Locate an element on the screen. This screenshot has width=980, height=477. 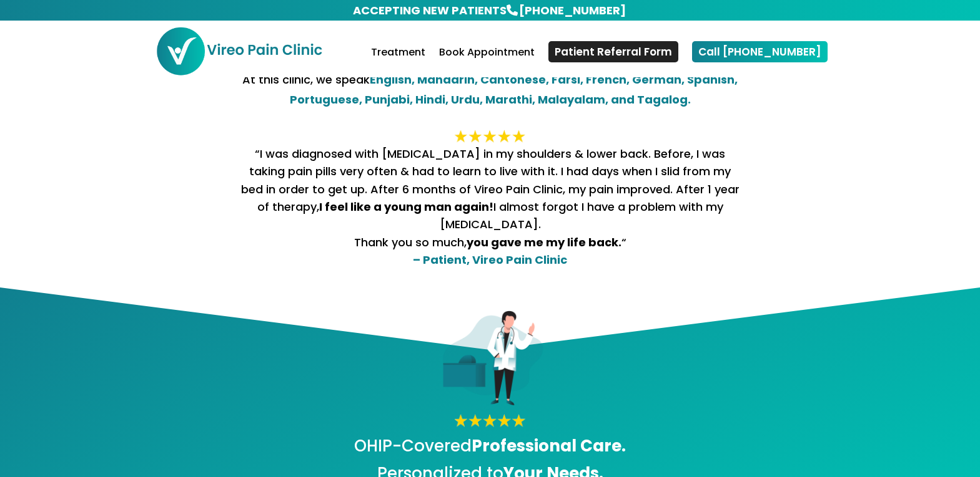
img: Vireo Pain Clinic is located at coordinates (239, 51).